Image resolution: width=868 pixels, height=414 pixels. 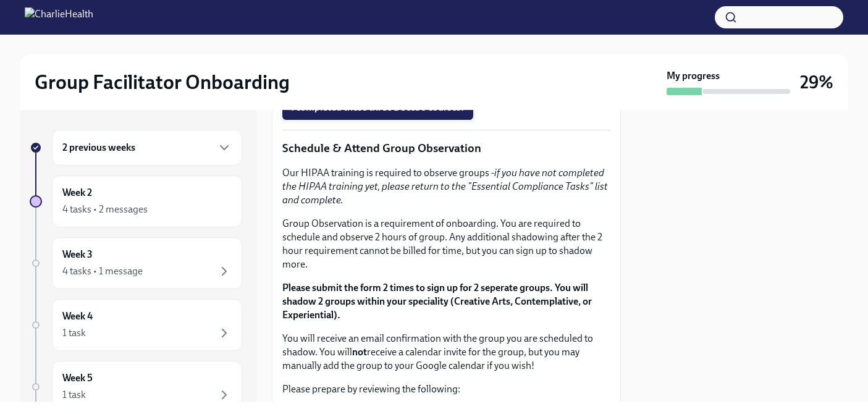 What do you see at coordinates (446, 390) in the screenshot?
I see `p: Please prepare by reviewing the following:` at bounding box center [446, 390].